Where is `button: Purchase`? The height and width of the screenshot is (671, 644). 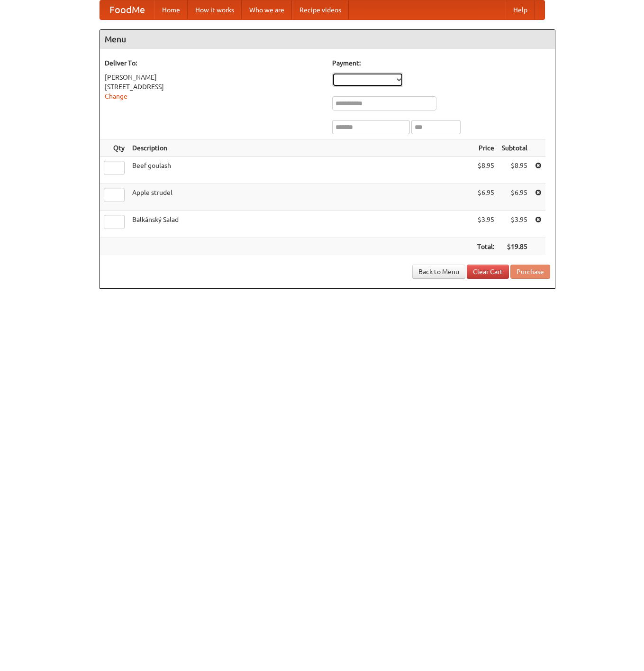 button: Purchase is located at coordinates (530, 272).